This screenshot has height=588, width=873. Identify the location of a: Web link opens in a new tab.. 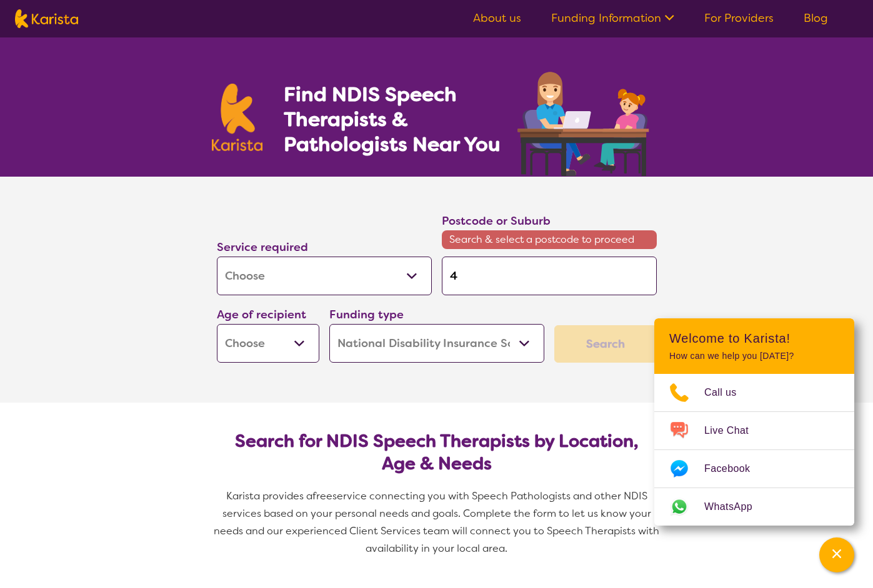
(754, 507).